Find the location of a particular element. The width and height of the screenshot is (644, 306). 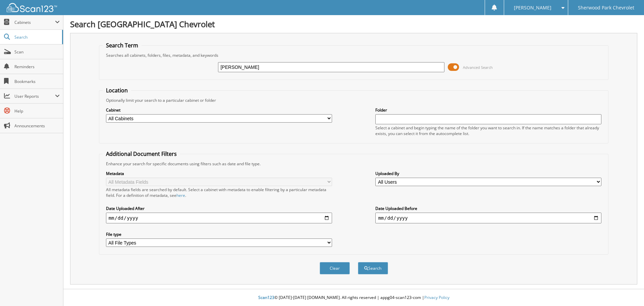

legend: Search Term is located at coordinates (122, 45).